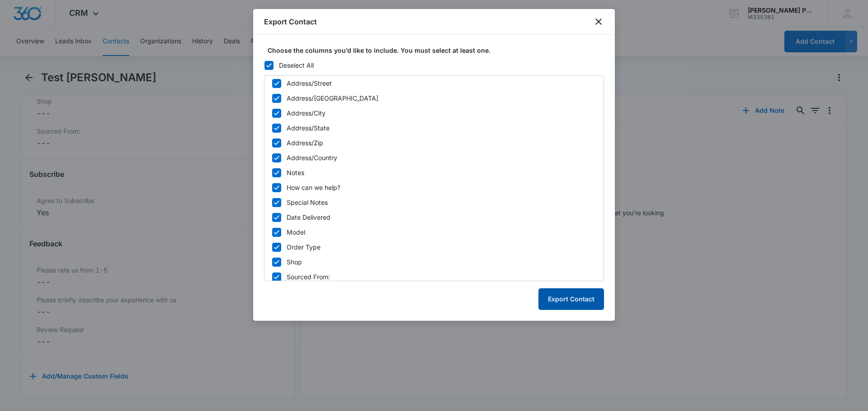  What do you see at coordinates (304, 143) in the screenshot?
I see `div: Address/Zip` at bounding box center [304, 143].